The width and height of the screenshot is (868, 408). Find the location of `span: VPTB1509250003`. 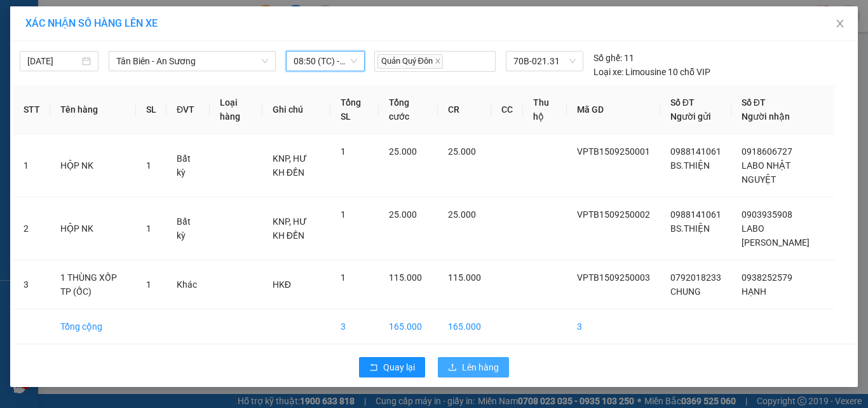

span: VPTB1509250003 is located at coordinates (613, 277).